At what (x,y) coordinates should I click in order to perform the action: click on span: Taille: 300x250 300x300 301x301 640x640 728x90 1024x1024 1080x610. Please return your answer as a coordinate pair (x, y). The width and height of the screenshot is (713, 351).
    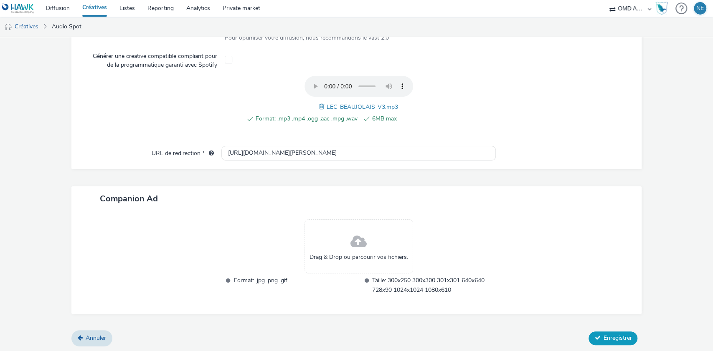
    Looking at the image, I should click on (434, 286).